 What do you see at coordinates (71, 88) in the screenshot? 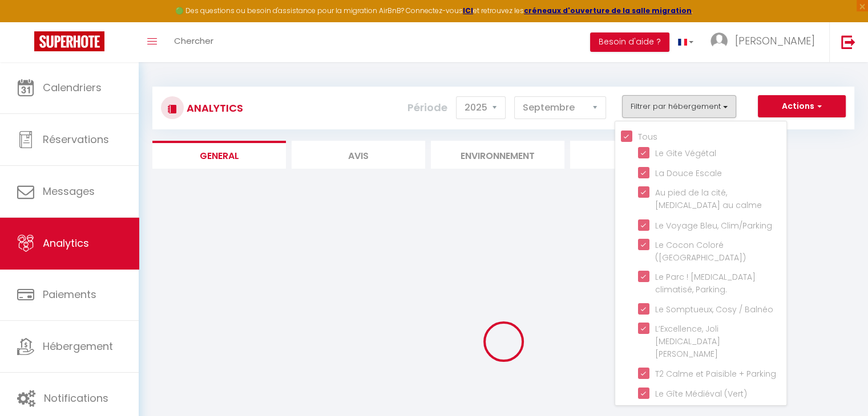
I see `span: Calendriers` at bounding box center [71, 88].